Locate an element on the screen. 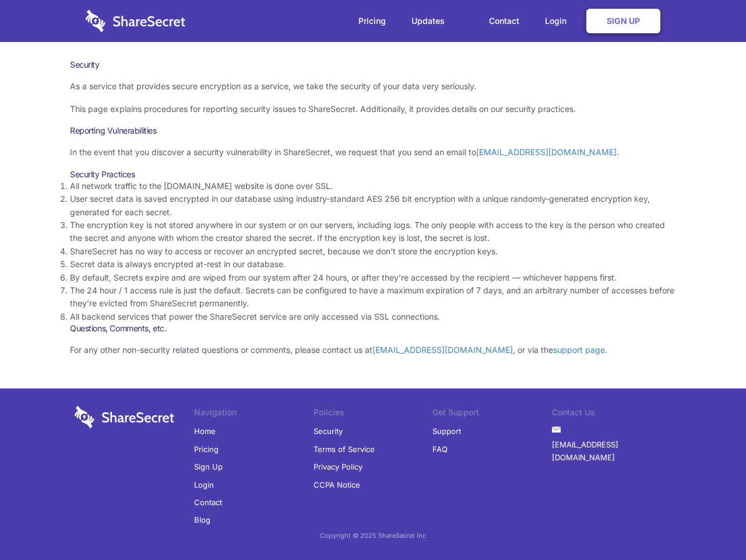 The width and height of the screenshot is (746, 560). p: In the event that you discover a security vulnerability in ShareSecret, we request that you send ... is located at coordinates (373, 153).